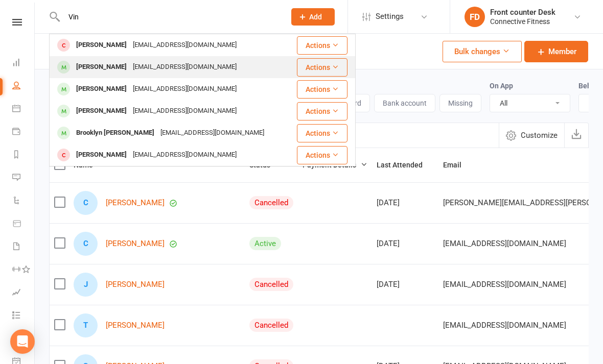 This screenshot has width=603, height=364. Describe the element at coordinates (85, 244) in the screenshot. I see `div: CALEB` at that location.